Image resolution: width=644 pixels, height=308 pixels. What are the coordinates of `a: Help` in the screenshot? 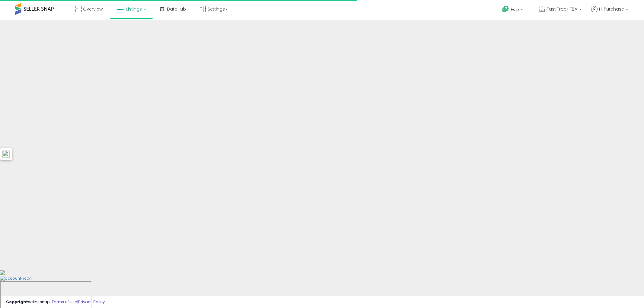 It's located at (513, 10).